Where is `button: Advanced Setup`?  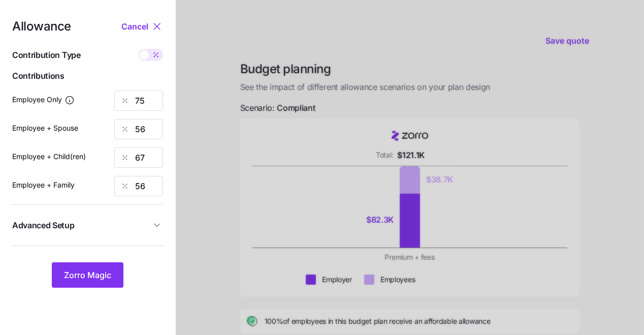 button: Advanced Setup is located at coordinates (88, 225).